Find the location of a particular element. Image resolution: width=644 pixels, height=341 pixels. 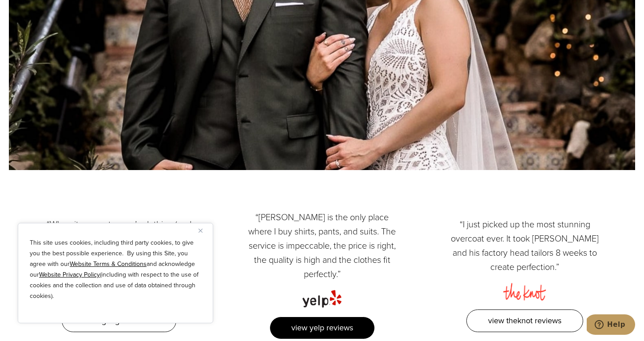

u: Website Privacy Policy is located at coordinates (69, 275).